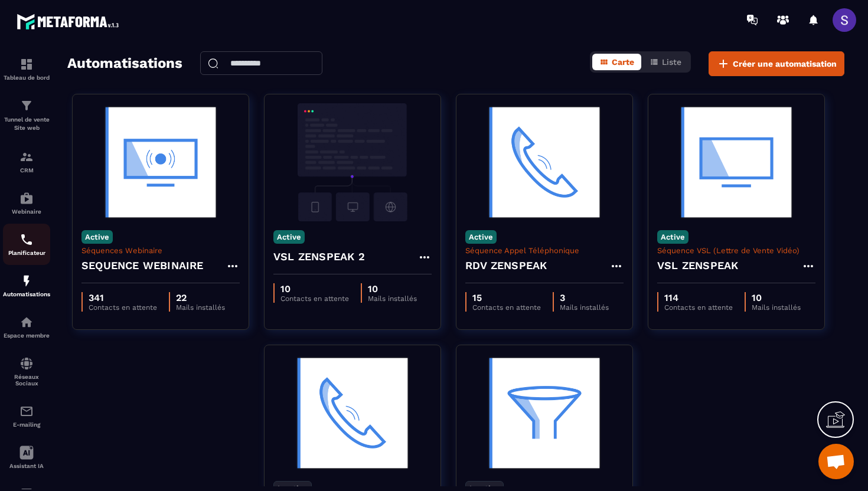 The height and width of the screenshot is (491, 868). I want to click on span: Liste, so click(672, 62).